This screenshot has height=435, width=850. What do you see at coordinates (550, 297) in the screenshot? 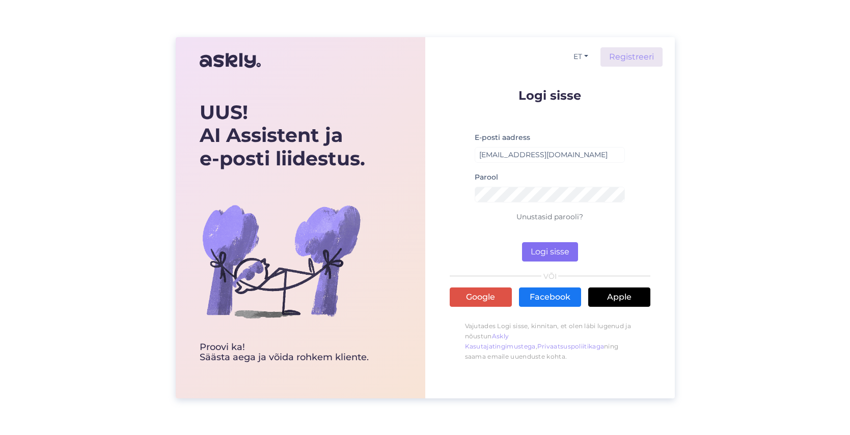
I see `a: Facebook` at bounding box center [550, 297].